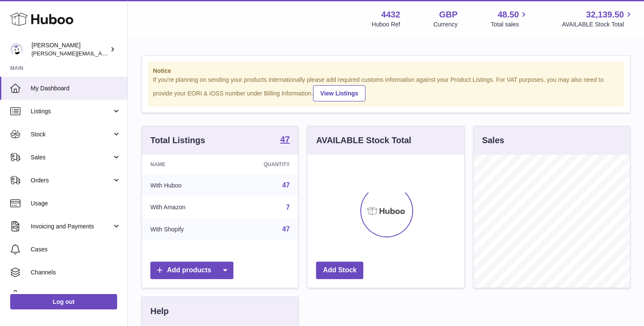  What do you see at coordinates (76, 272) in the screenshot?
I see `span: Channels` at bounding box center [76, 272].